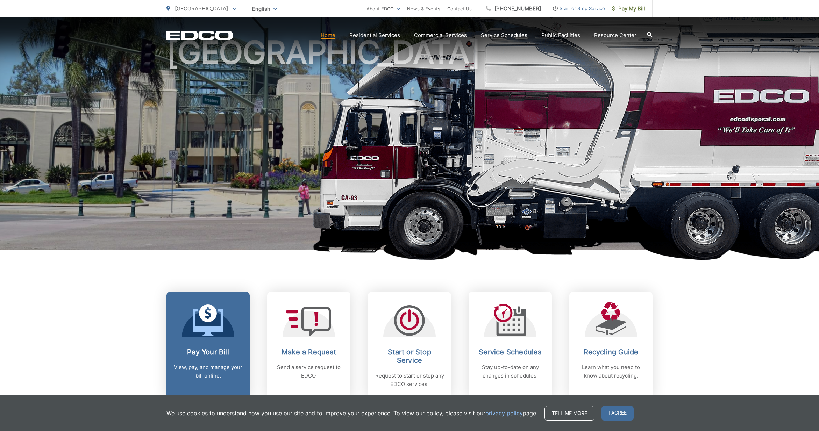  What do you see at coordinates (504, 414) in the screenshot?
I see `a: privacy policy` at bounding box center [504, 414].